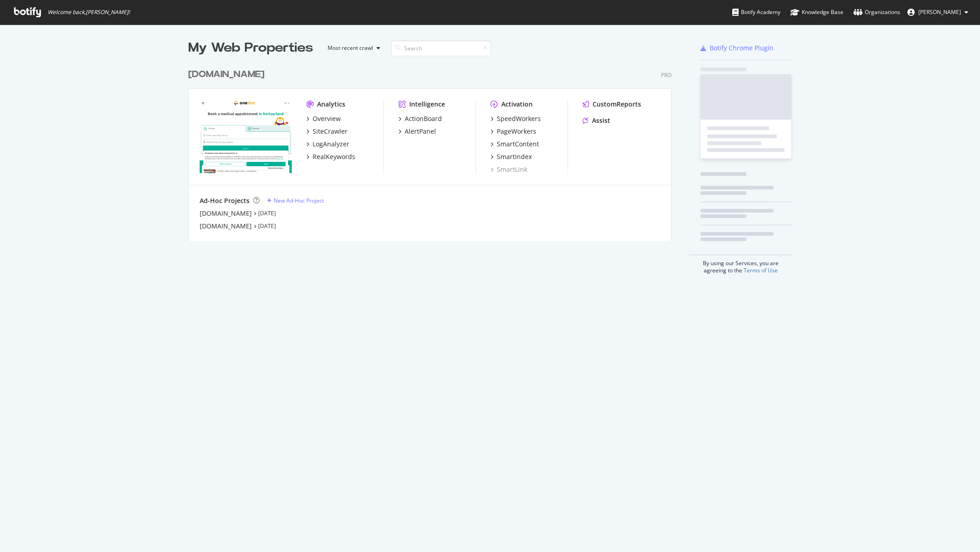  I want to click on a: ActionBoard, so click(420, 119).